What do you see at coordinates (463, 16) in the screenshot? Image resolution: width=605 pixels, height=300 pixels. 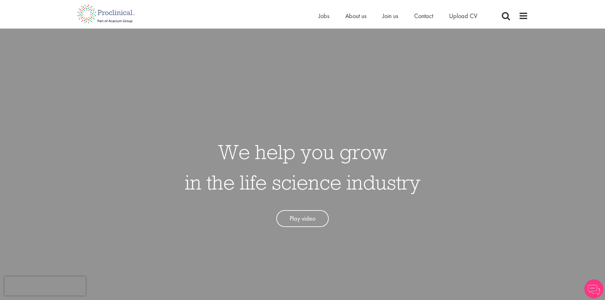 I see `a: Upload CV` at bounding box center [463, 16].